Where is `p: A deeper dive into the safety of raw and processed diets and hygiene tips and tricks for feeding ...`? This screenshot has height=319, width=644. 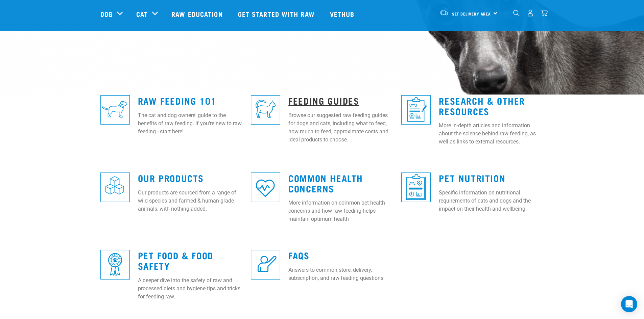 p: A deeper dive into the safety of raw and processed diets and hygiene tips and tricks for feeding ... is located at coordinates (190, 288).